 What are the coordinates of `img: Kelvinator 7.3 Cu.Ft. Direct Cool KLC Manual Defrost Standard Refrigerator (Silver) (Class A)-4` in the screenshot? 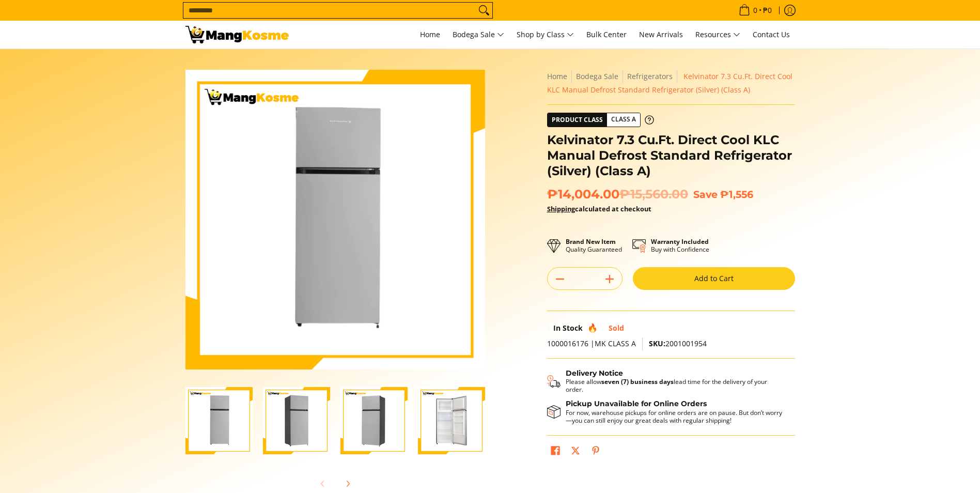 It's located at (452, 421).